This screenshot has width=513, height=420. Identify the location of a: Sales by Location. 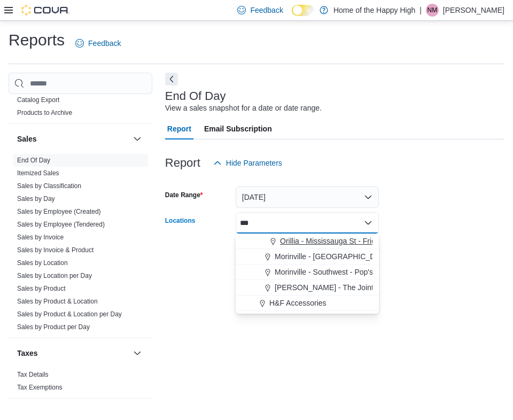
(42, 263).